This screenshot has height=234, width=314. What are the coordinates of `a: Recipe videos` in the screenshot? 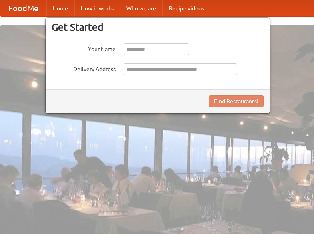 It's located at (186, 8).